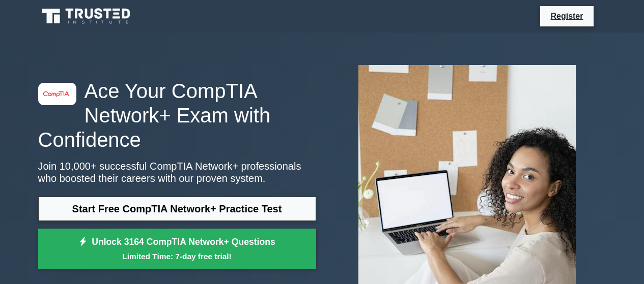  I want to click on a: Register, so click(567, 16).